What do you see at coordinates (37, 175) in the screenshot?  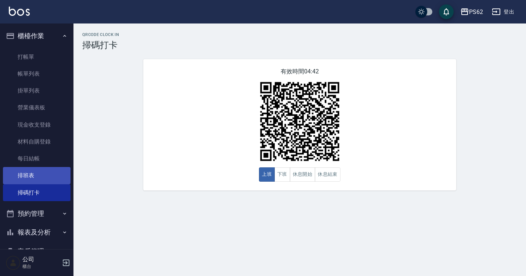 I see `a: 排班表` at bounding box center [37, 175].